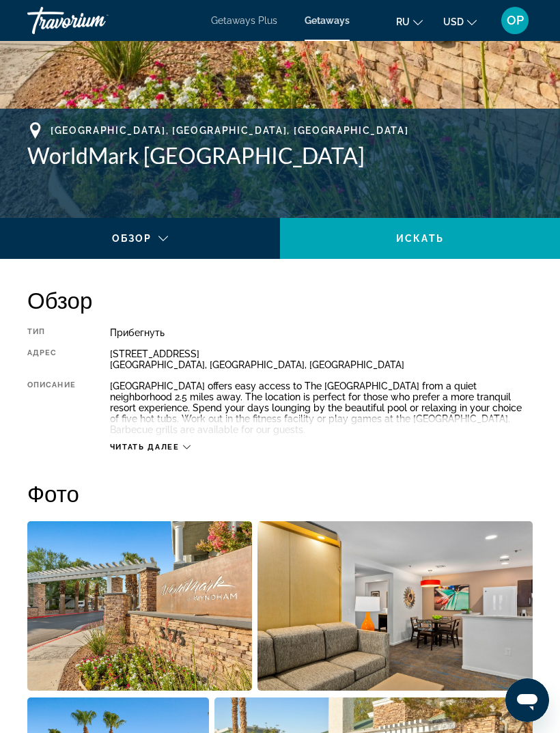  Describe the element at coordinates (150, 447) in the screenshot. I see `button: Читать далее` at that location.